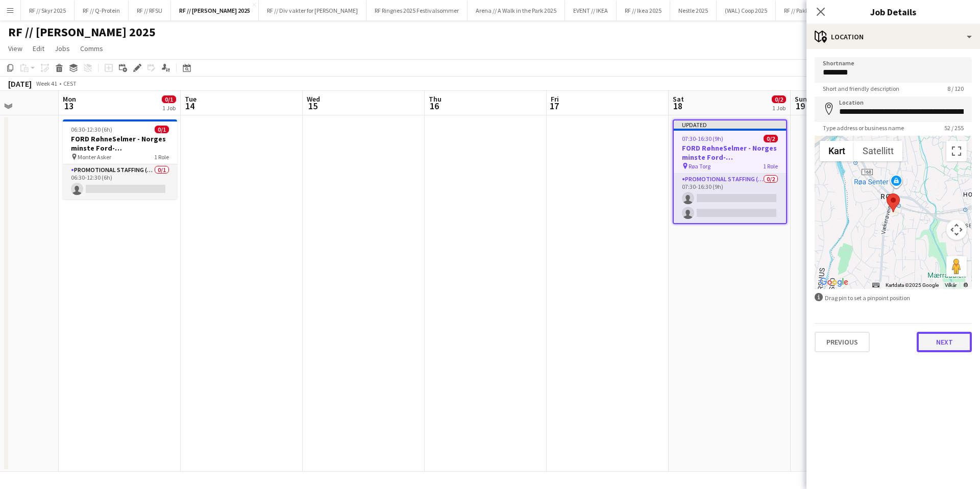  Describe the element at coordinates (702, 138) in the screenshot. I see `span: 07:30-16:30 (9h)` at that location.